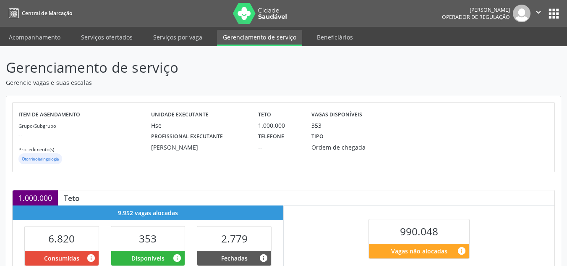 The width and height of the screenshot is (567, 266). What do you see at coordinates (419, 251) in the screenshot?
I see `span: Vagas não alocadas` at bounding box center [419, 251].